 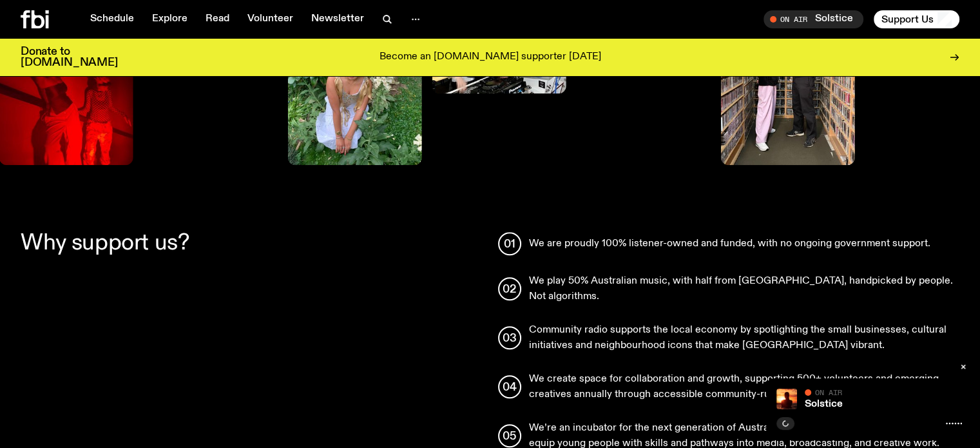 I want to click on a: Schedule, so click(x=112, y=19).